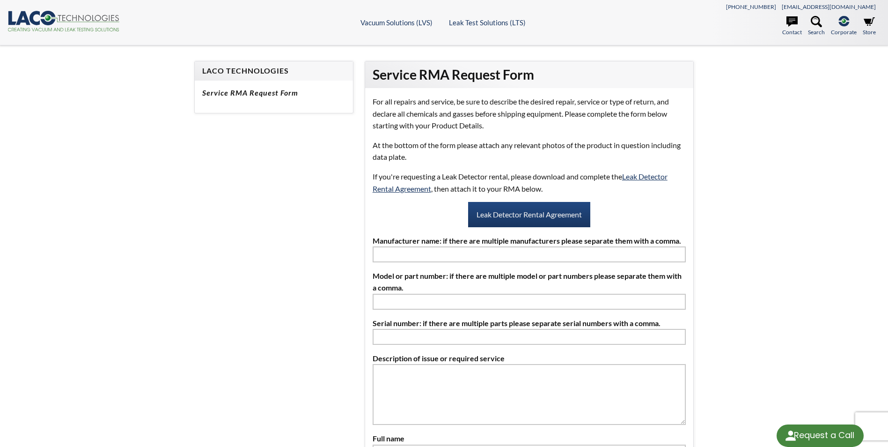 The height and width of the screenshot is (447, 888). Describe the element at coordinates (529, 281) in the screenshot. I see `label: Model or part number: if there are multiple model or part numbers please separate them with a comma.` at that location.